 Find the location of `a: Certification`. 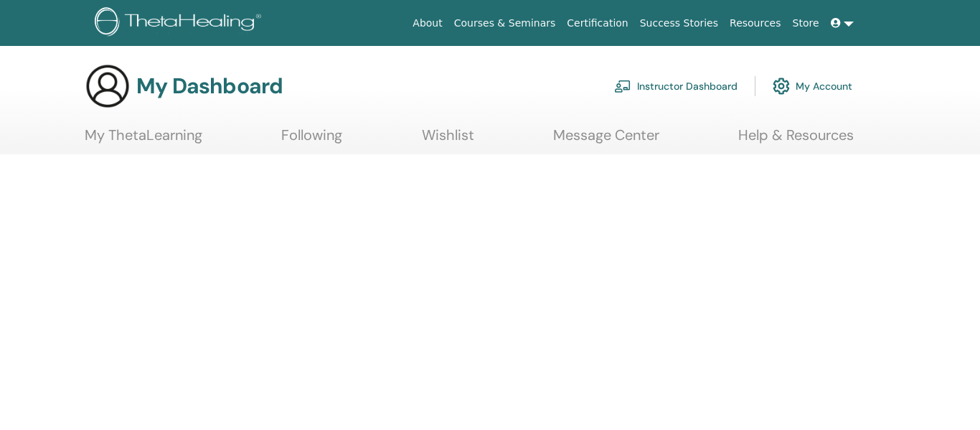

a: Certification is located at coordinates (597, 23).